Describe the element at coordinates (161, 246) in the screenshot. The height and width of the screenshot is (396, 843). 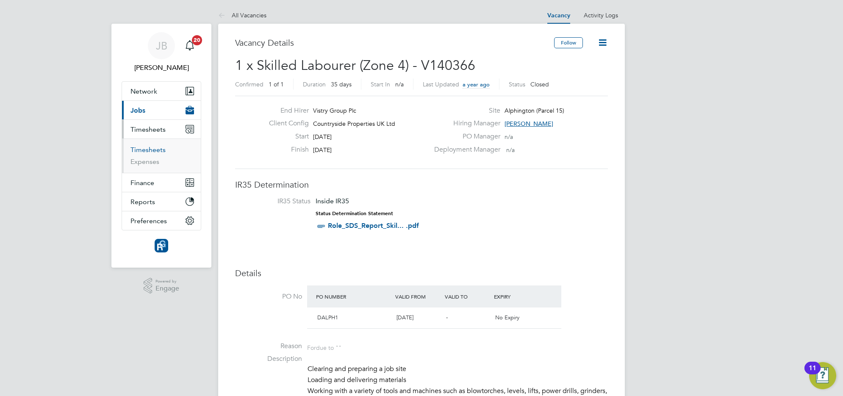
I see `a: Go to home page` at that location.